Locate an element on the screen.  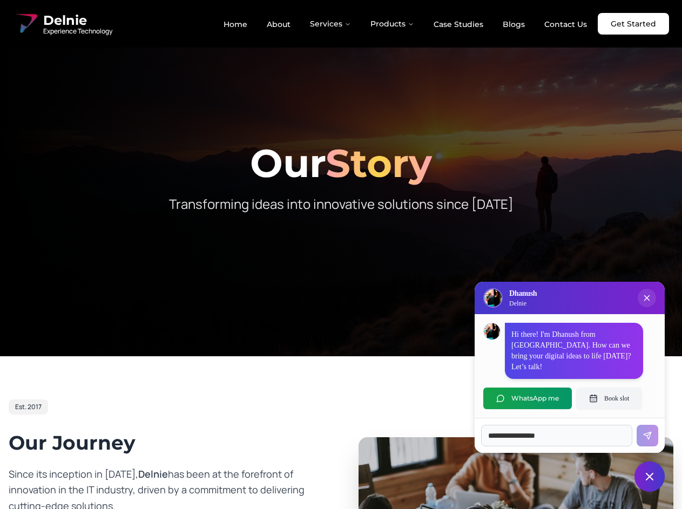
a: Delnie Logo Full is located at coordinates (63, 24).